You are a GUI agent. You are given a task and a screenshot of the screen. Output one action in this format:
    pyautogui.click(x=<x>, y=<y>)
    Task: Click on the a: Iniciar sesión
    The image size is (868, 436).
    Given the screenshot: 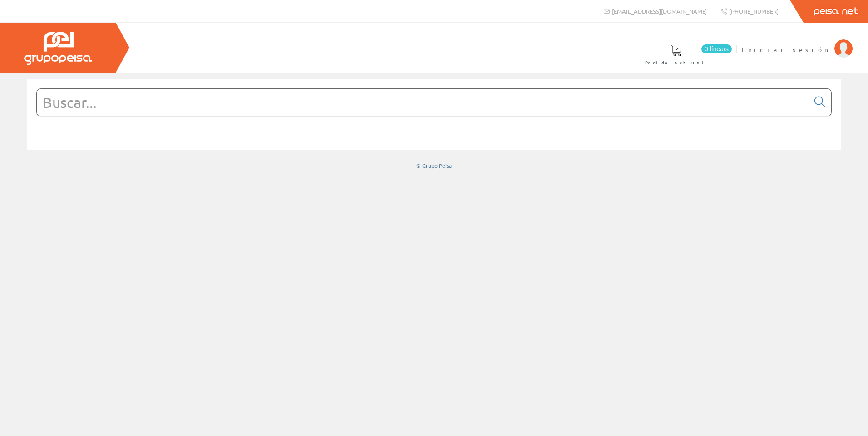 What is the action you would take?
    pyautogui.click(x=797, y=41)
    